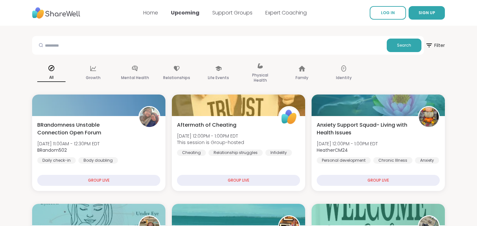 The height and width of the screenshot is (226, 477). I want to click on b: BRandom502, so click(52, 150).